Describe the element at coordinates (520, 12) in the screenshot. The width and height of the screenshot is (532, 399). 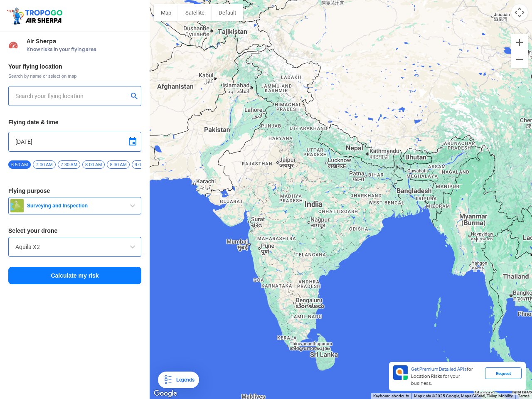
I see `button: Map camera controls` at that location.